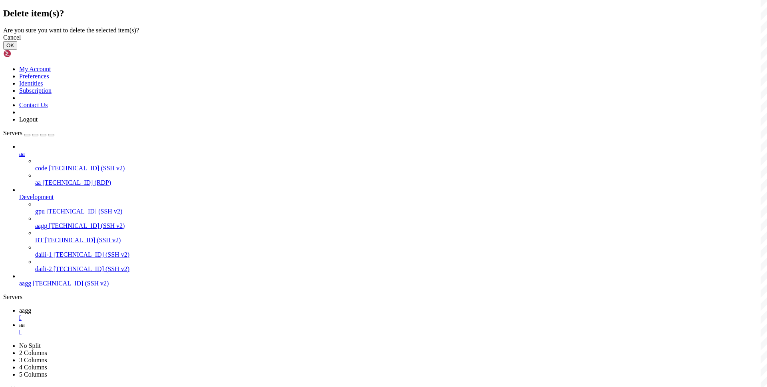 This screenshot has width=767, height=387. What do you see at coordinates (392, 165) in the screenshot?
I see `li: aa` at bounding box center [392, 165].